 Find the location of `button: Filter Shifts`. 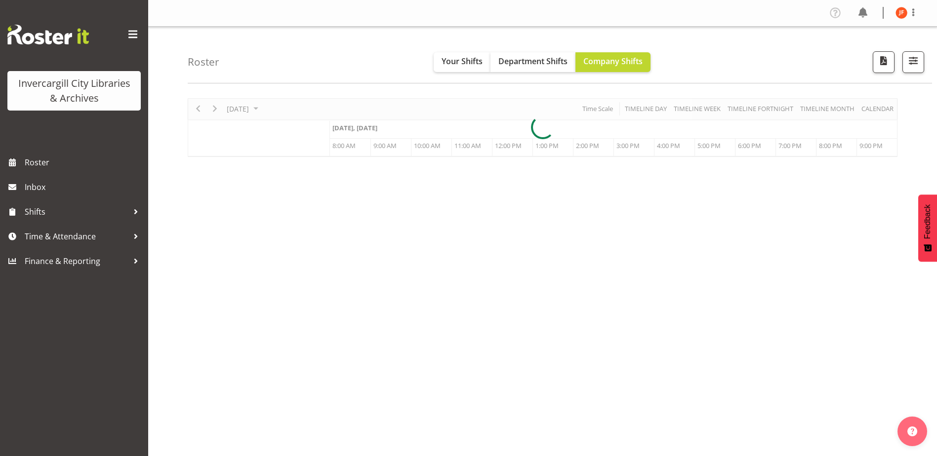

button: Filter Shifts is located at coordinates (913, 62).